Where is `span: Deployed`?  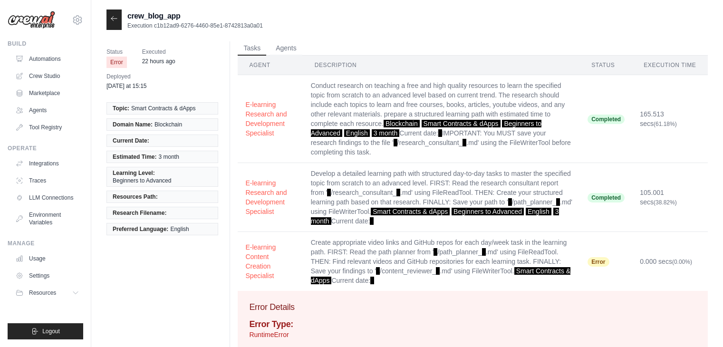
span: Deployed is located at coordinates (127, 77).